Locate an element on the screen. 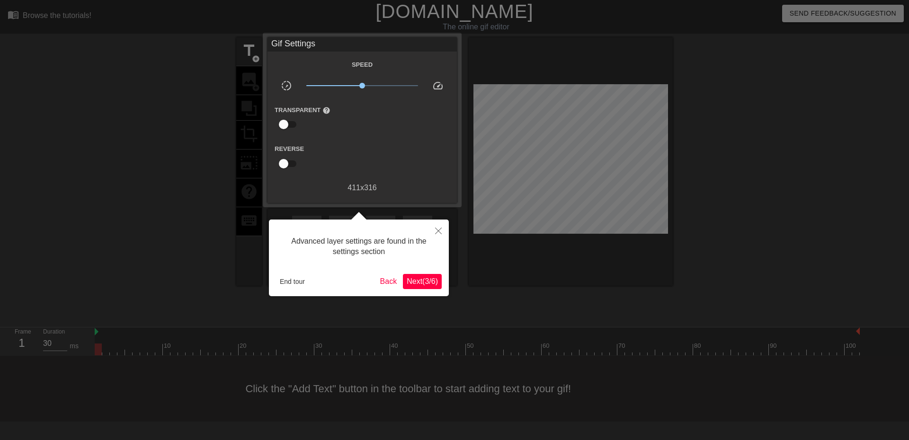 This screenshot has width=909, height=440. span: Next ( 3 / 6 ) is located at coordinates (422, 281).